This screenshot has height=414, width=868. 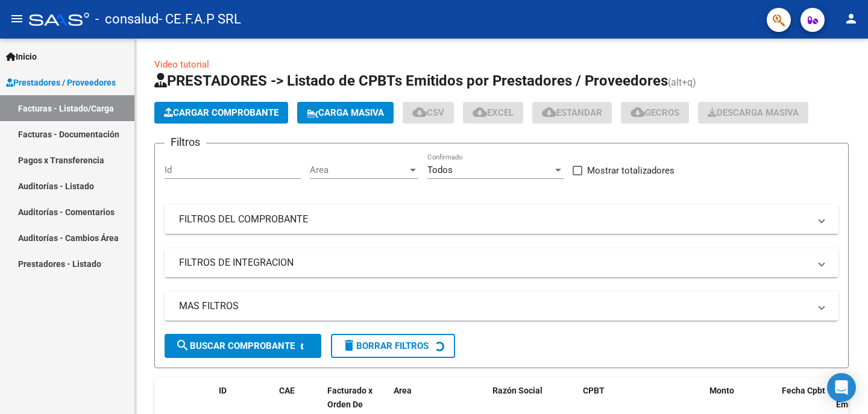 I want to click on span: - consalud, so click(x=127, y=19).